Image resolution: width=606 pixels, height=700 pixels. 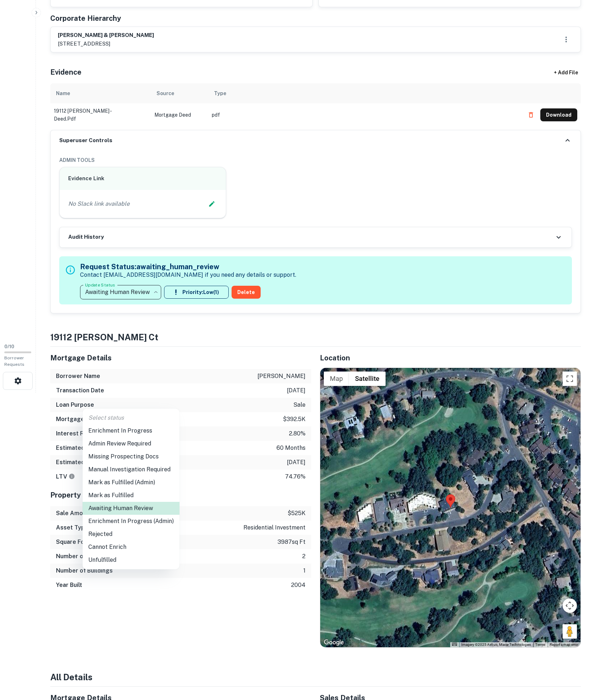 What do you see at coordinates (131, 547) in the screenshot?
I see `li: Cannot Enrich` at bounding box center [131, 547].